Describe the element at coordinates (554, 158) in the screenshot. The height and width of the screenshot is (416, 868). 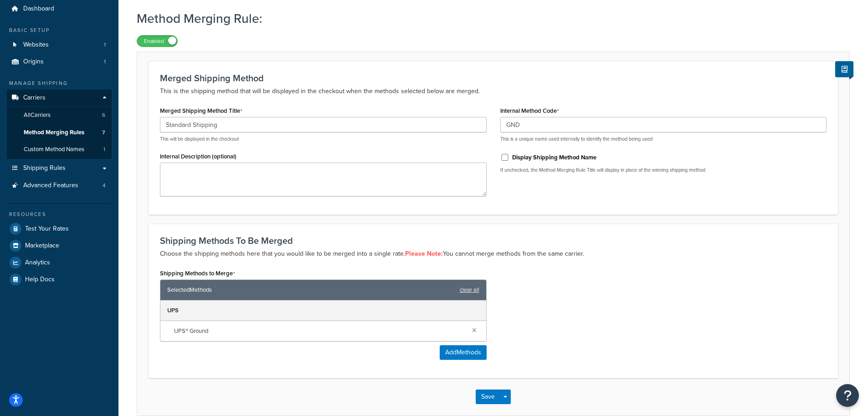
I see `label: Display Shipping Method Name` at that location.